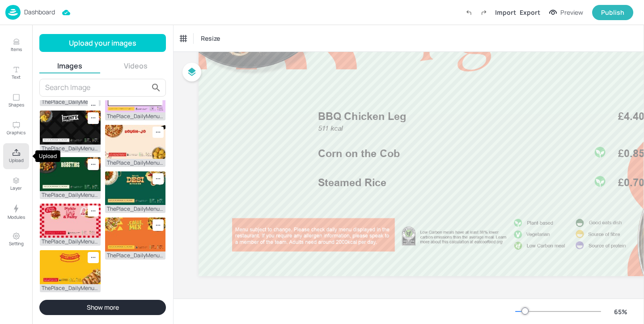  What do you see at coordinates (70, 149) in the screenshot?
I see `div: ThePlace_DailyMenus_CompleteDishes_Smokys_1920x1080.jpg` at bounding box center [70, 149].